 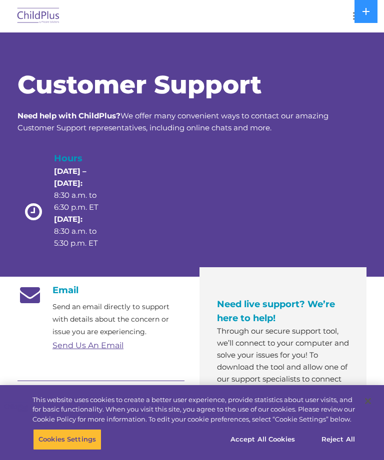 I want to click on h4: Email, so click(x=101, y=290).